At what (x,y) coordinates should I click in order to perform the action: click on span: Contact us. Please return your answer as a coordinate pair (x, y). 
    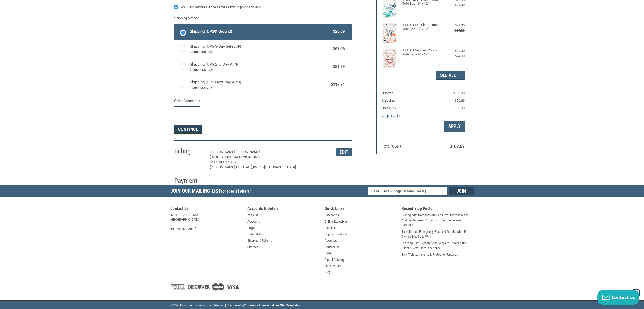
    Looking at the image, I should click on (623, 298).